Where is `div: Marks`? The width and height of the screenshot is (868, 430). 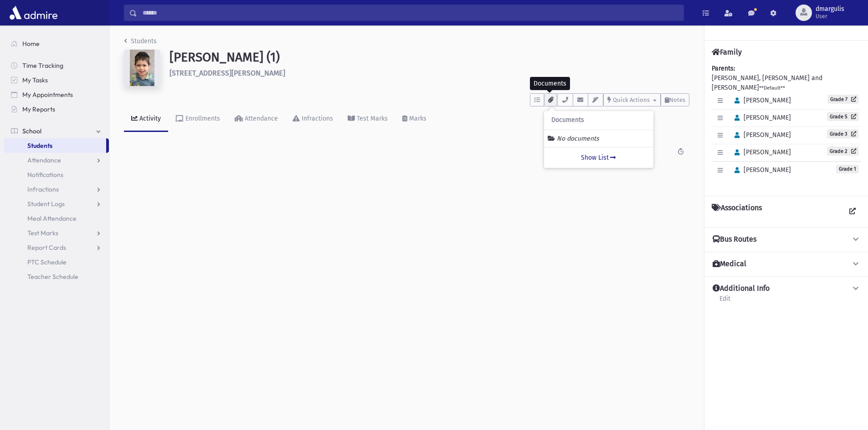 div: Marks is located at coordinates (417, 119).